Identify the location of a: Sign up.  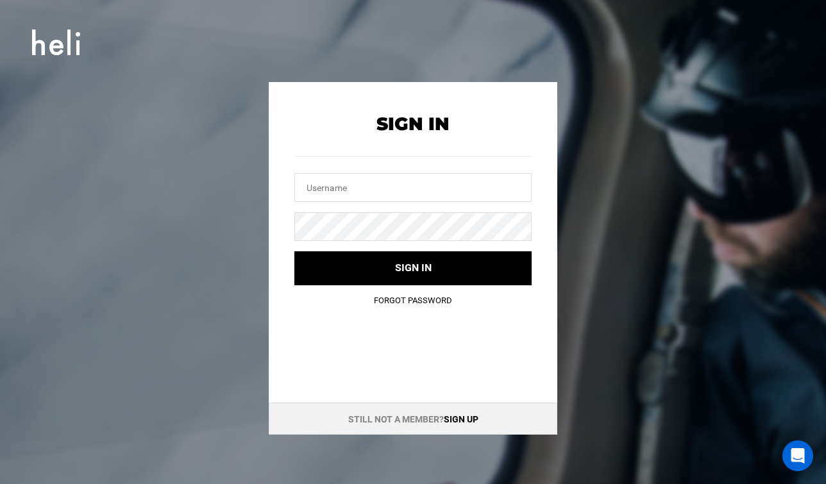
(461, 419).